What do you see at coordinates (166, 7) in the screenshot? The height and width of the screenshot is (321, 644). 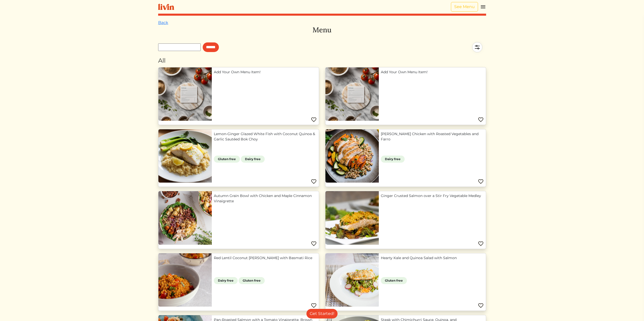 I see `img: livin-logo-a0d97d1a881af30f6274990eb6222085a2533c92bbd1e4f22c21b4f0d0e3210c.svg` at bounding box center [166, 7].